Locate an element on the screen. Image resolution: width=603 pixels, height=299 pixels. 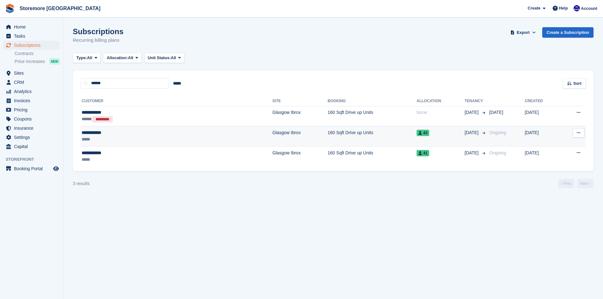
span: Help is located at coordinates (564, 8).